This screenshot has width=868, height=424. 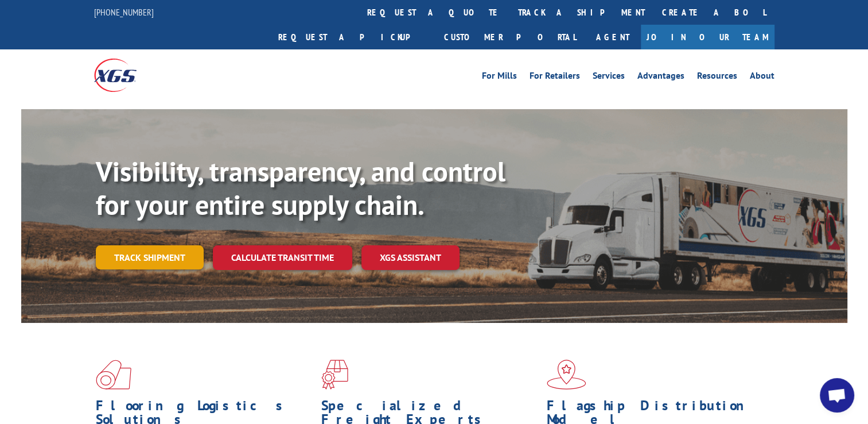 I want to click on a: Calculate transit time, so click(x=282, y=258).